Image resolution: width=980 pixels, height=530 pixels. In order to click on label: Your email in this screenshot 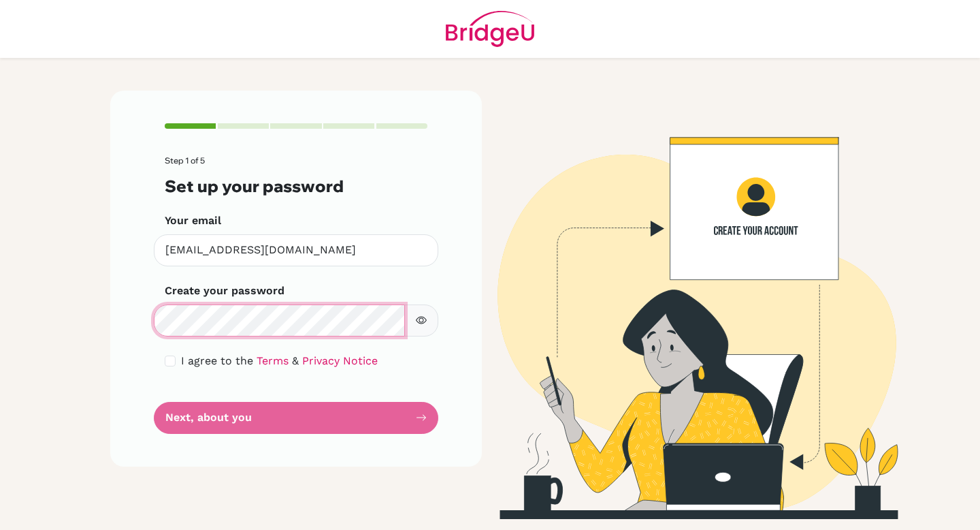, I will do `click(192, 221)`.